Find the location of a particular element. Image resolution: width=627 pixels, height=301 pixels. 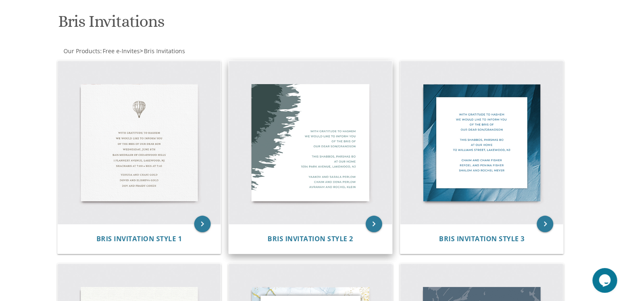

a: Our Products is located at coordinates (81, 51).